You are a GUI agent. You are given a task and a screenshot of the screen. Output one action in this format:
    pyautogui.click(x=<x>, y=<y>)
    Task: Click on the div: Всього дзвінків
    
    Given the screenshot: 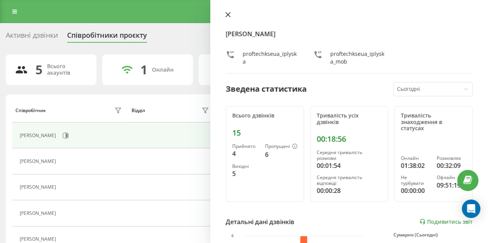 What is the action you would take?
    pyautogui.click(x=264, y=116)
    